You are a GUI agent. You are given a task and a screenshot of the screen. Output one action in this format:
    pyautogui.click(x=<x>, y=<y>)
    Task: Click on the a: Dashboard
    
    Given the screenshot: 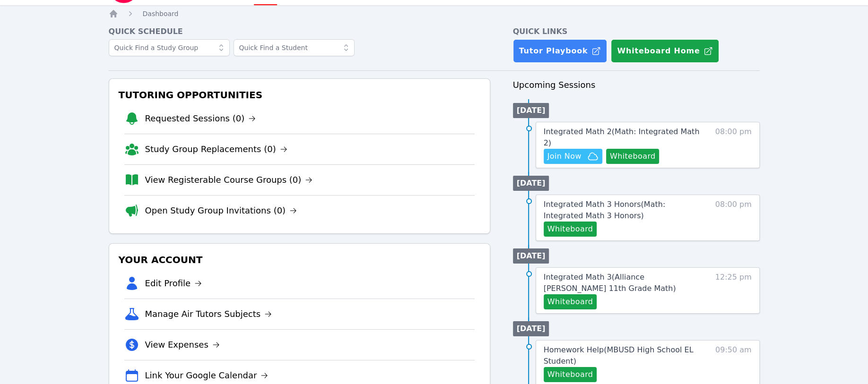 What is the action you would take?
    pyautogui.click(x=161, y=14)
    